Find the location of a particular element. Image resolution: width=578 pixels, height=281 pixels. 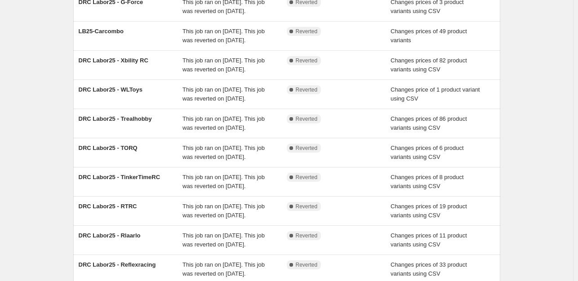

span: DRC Labor25 - Reflexracing is located at coordinates (117, 265).